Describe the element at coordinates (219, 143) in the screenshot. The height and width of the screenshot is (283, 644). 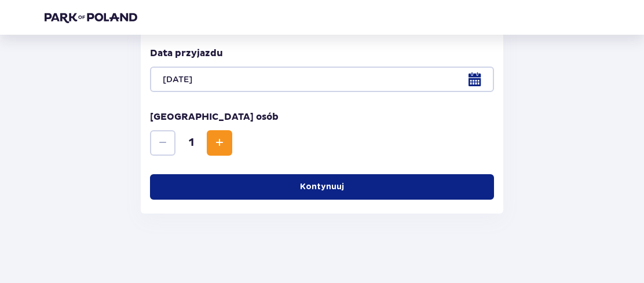
I see `button: Increase` at that location.